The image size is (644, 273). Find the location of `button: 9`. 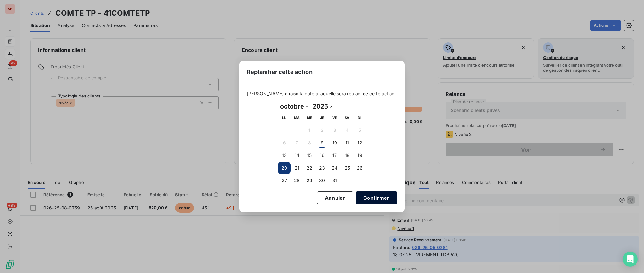

button: 9 is located at coordinates (322, 142).